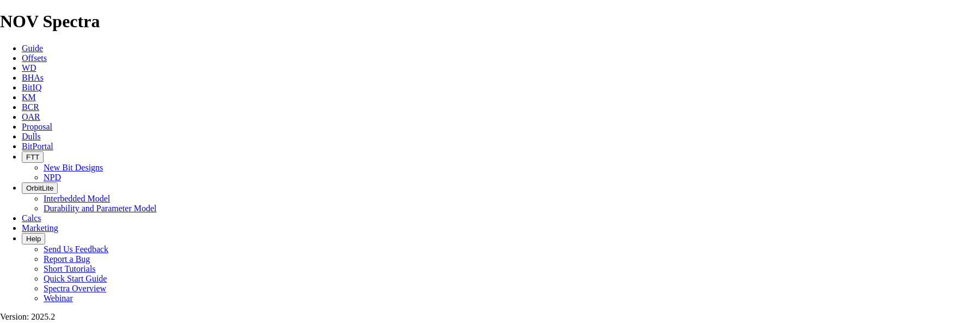 The image size is (980, 324). What do you see at coordinates (31, 87) in the screenshot?
I see `span: BitIQ` at bounding box center [31, 87].